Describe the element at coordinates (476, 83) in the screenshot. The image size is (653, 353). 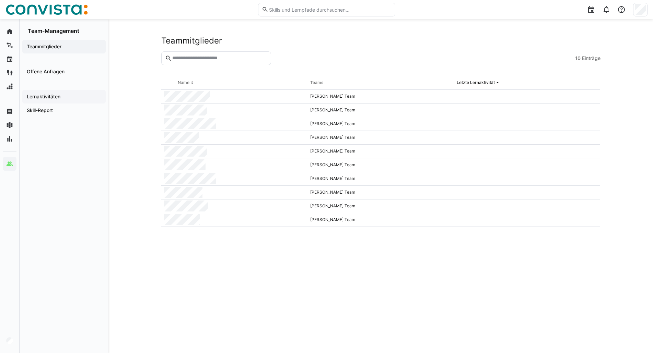
I see `div: Letzte Lernaktivität` at that location.